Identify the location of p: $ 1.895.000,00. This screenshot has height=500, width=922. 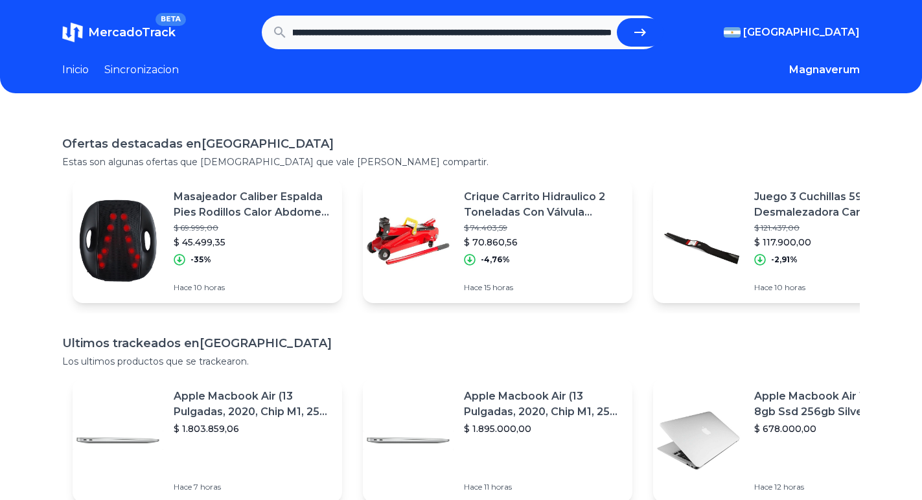
(543, 429).